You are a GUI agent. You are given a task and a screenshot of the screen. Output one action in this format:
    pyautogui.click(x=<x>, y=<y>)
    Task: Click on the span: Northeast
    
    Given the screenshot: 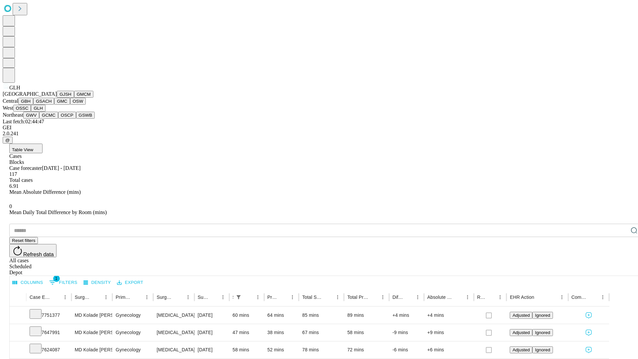 What is the action you would take?
    pyautogui.click(x=13, y=115)
    